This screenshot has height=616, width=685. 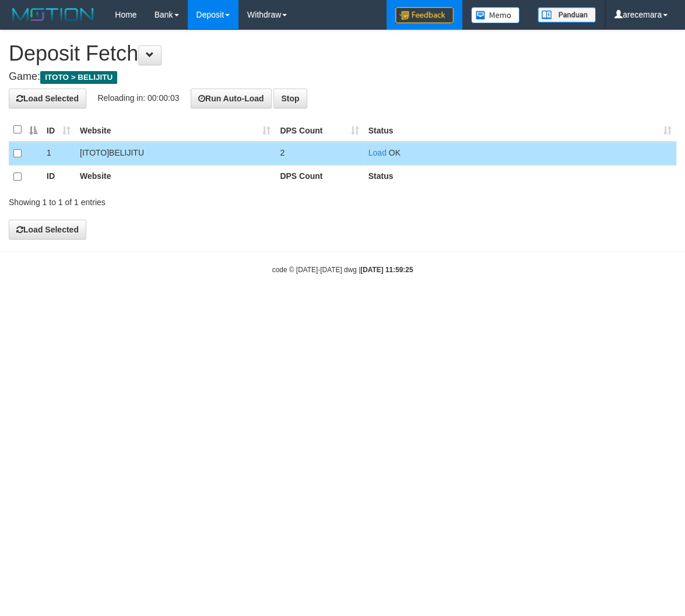 What do you see at coordinates (495, 15) in the screenshot?
I see `img: Button%20Memo.svg` at bounding box center [495, 15].